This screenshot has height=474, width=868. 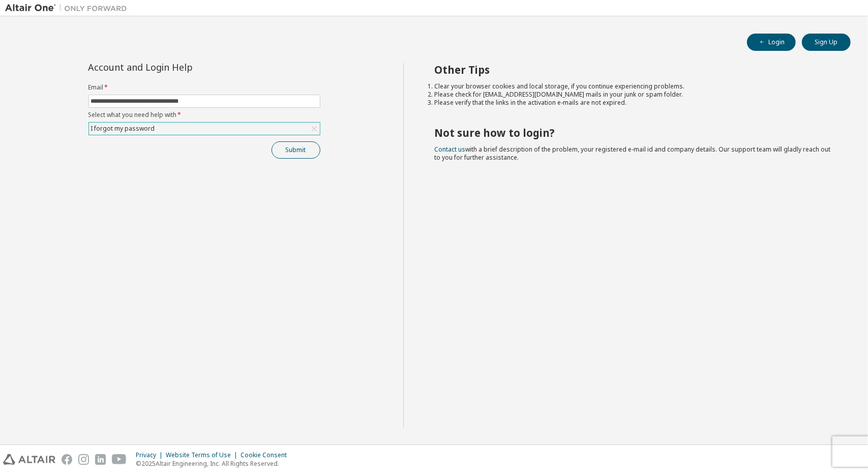 What do you see at coordinates (83, 459) in the screenshot?
I see `img: instagram.svg` at bounding box center [83, 459].